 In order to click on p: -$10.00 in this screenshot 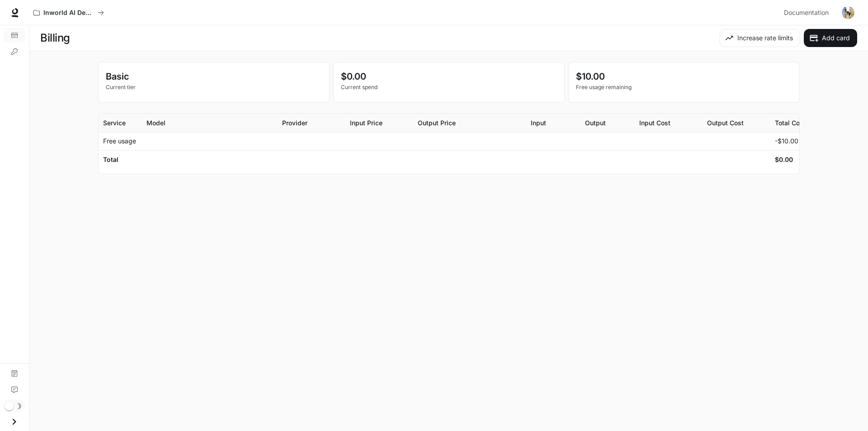, I will do `click(787, 141)`.